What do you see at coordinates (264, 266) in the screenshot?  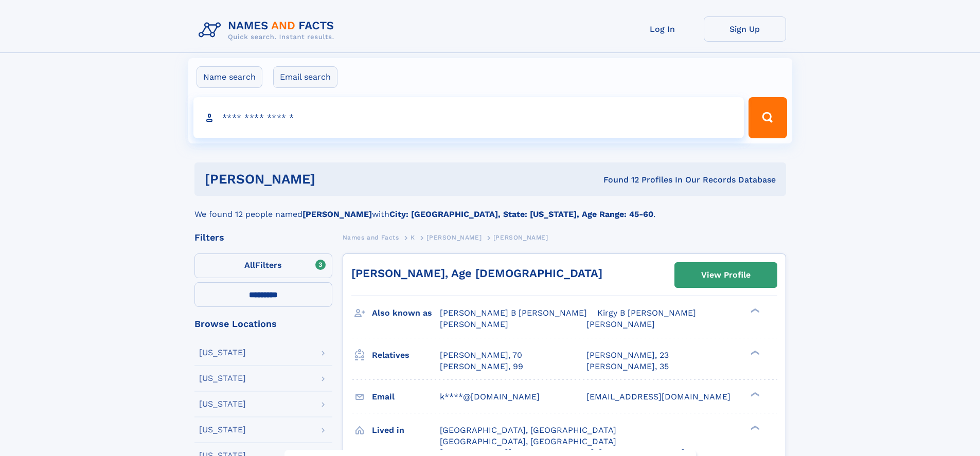 I see `label: Filters` at bounding box center [264, 266].